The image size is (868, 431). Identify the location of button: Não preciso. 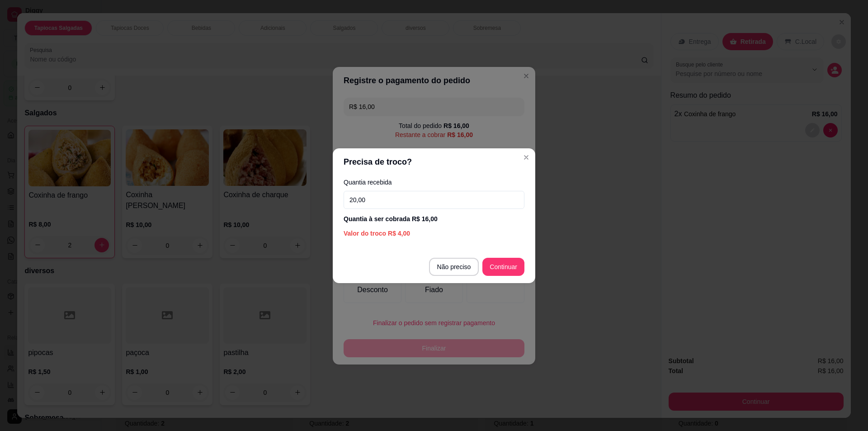
(454, 267).